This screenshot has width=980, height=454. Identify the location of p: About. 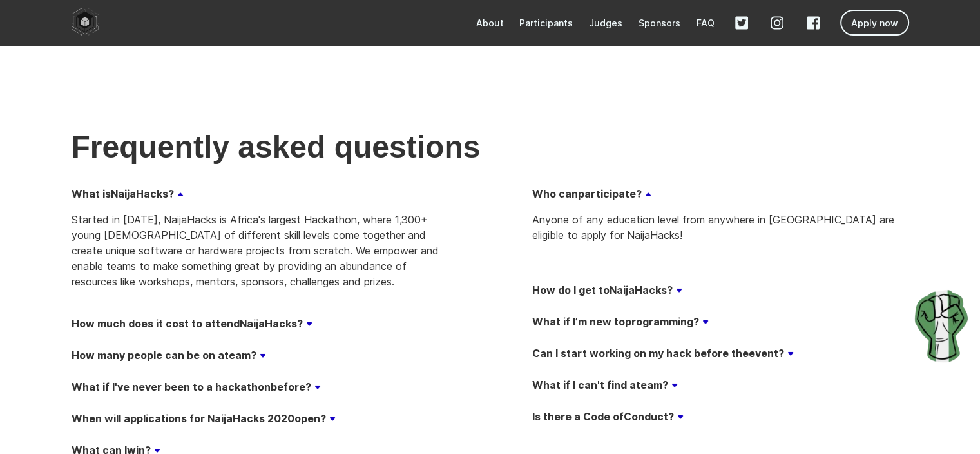
(490, 22).